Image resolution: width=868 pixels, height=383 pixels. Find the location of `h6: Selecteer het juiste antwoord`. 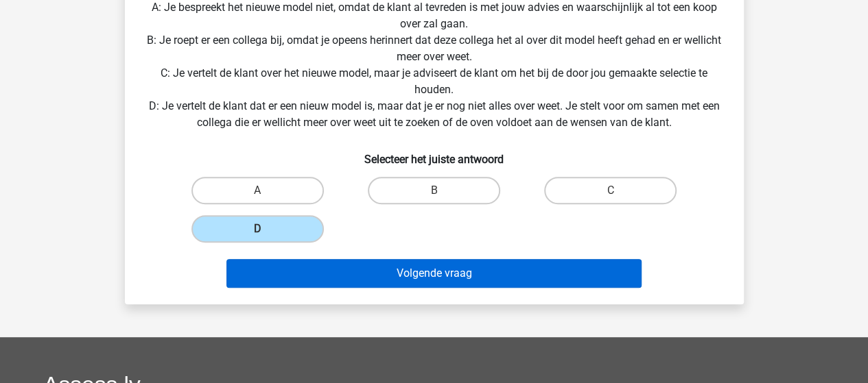

h6: Selecteer het juiste antwoord is located at coordinates (434, 153).